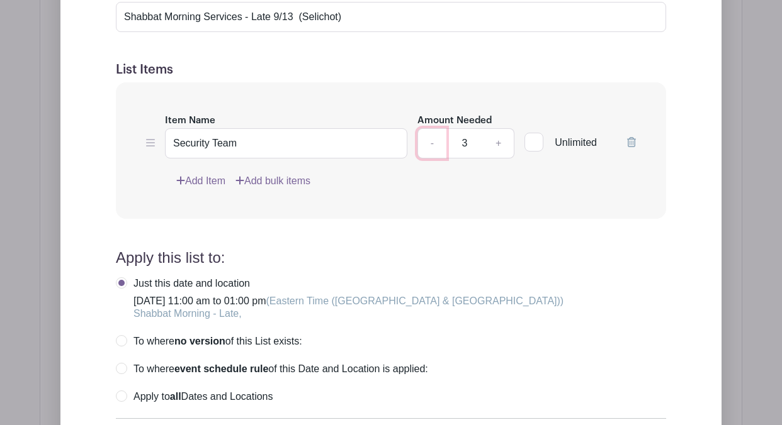 The width and height of the screenshot is (782, 425). What do you see at coordinates (209, 342) in the screenshot?
I see `label: To where of this List exists:` at bounding box center [209, 342].